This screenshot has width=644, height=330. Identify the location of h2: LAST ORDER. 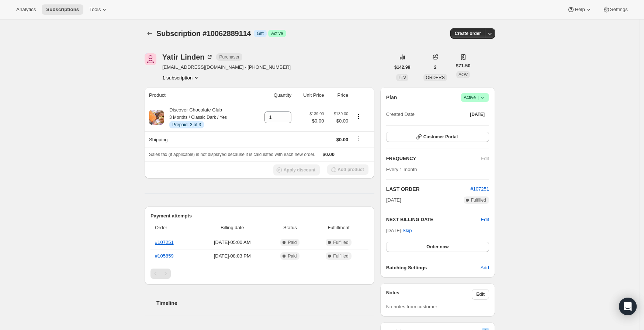
(428, 189).